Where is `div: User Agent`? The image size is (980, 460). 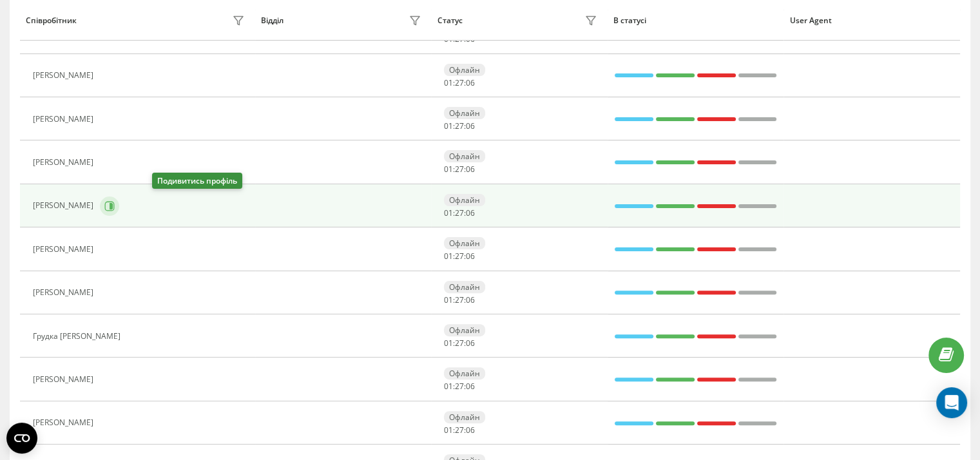 div: User Agent is located at coordinates (872, 21).